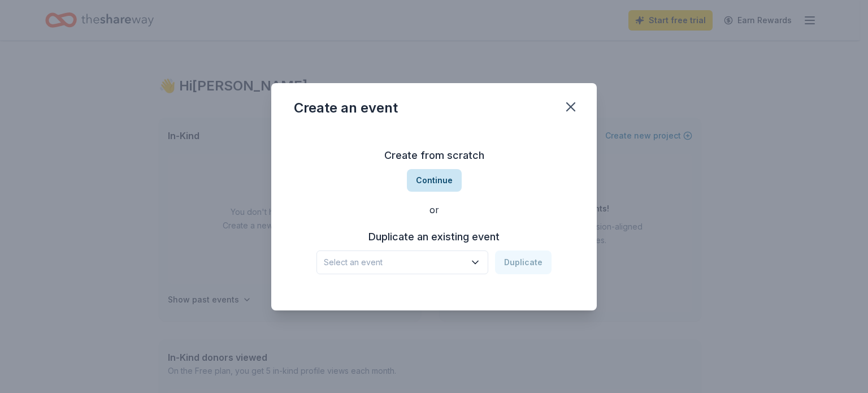  Describe the element at coordinates (346, 108) in the screenshot. I see `div: Create an event` at that location.